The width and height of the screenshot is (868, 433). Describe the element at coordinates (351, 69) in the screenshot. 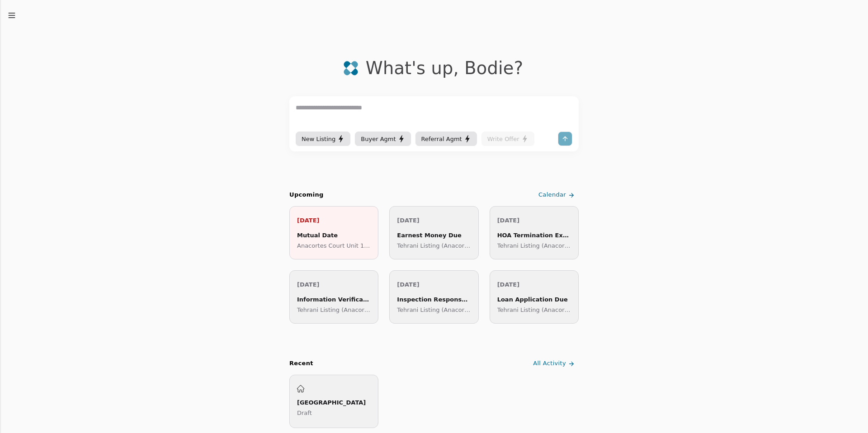

I see `img: logo` at that location.